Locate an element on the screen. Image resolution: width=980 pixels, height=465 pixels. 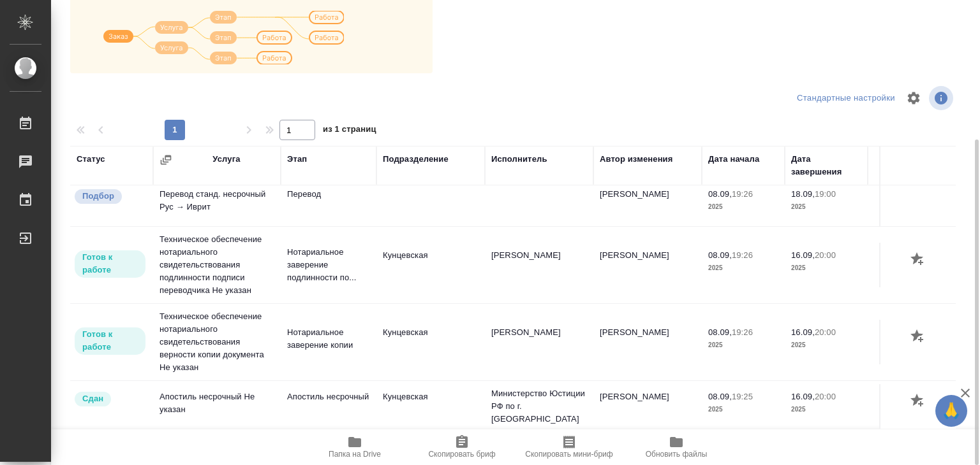
p: 19:00 is located at coordinates (825, 194).